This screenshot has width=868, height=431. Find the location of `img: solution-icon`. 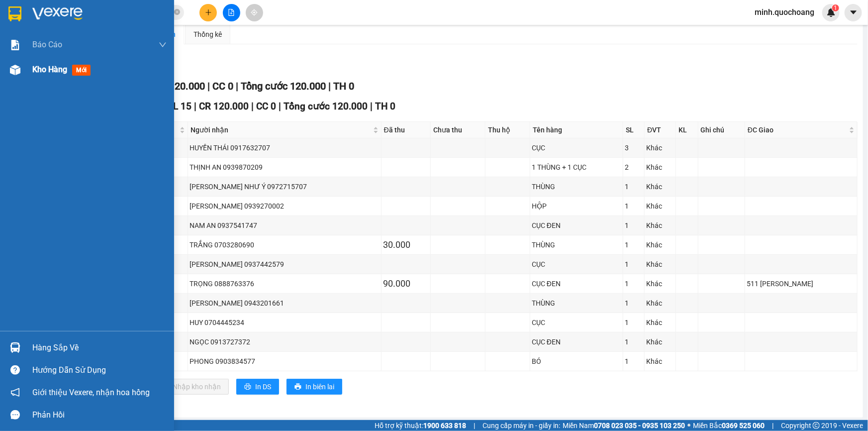

img: solution-icon is located at coordinates (15, 45).